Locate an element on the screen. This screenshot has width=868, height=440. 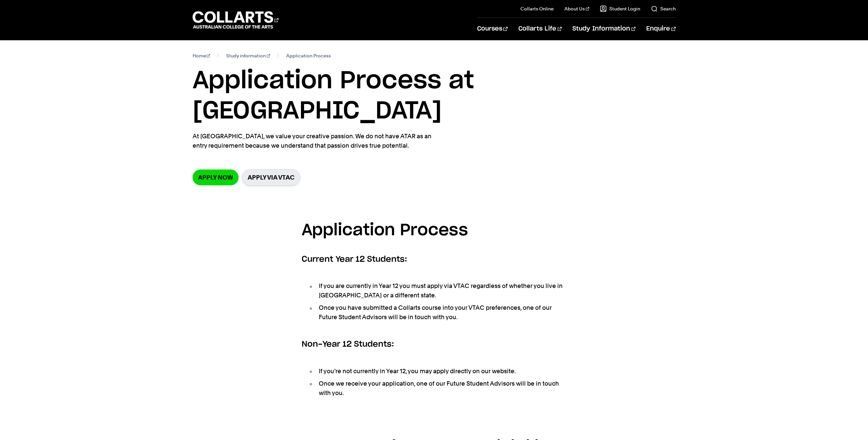
li: Once we receive your application, one of our Future Student Advisors will be in touch with you. is located at coordinates (438, 389).